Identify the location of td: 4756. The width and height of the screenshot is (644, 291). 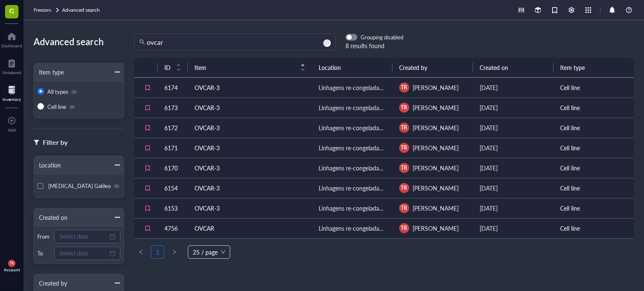
(173, 228).